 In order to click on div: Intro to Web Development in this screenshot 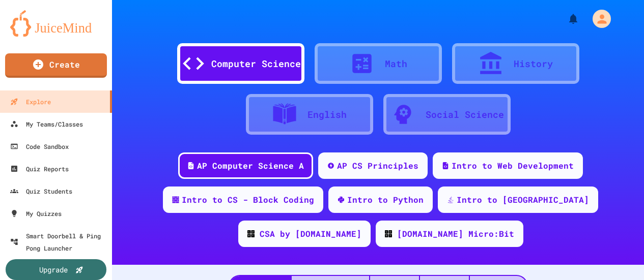, I will do `click(512, 166)`.